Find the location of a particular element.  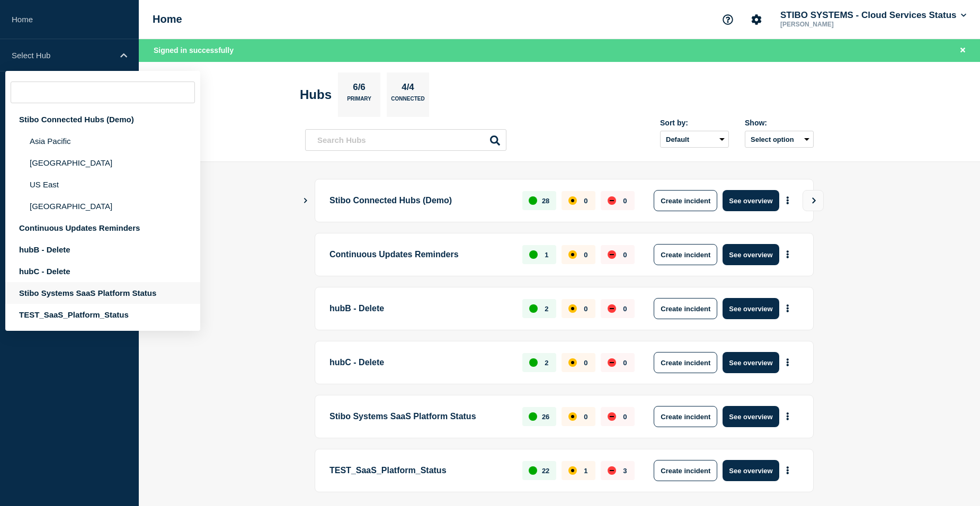

p: Stibo Connected Hubs (Demo) is located at coordinates (420, 200).